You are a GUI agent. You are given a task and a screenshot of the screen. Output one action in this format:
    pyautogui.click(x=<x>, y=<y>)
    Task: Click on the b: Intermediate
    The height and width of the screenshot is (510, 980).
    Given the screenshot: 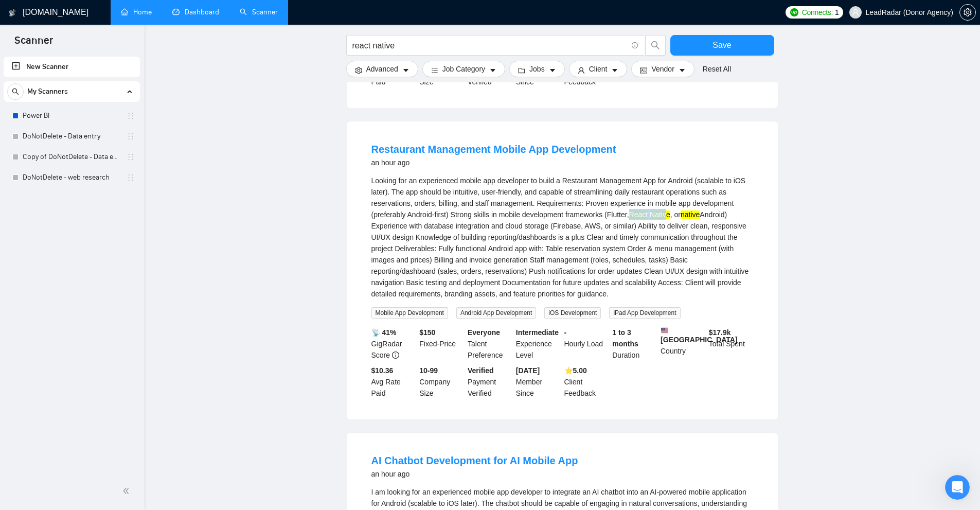 What is the action you would take?
    pyautogui.click(x=537, y=332)
    